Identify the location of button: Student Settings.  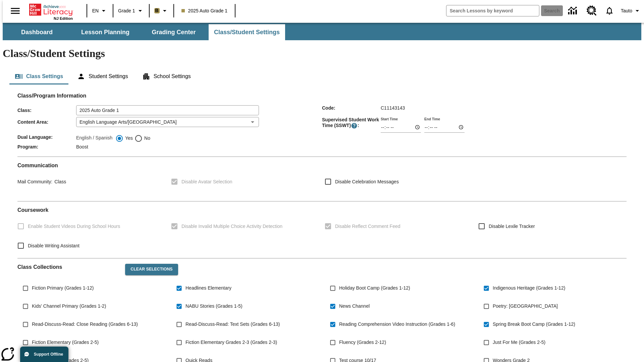
(103, 76).